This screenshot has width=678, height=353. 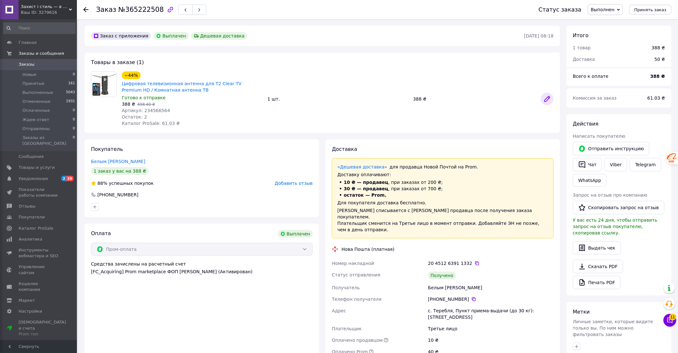 What do you see at coordinates (356, 275) in the screenshot?
I see `span: Статус отправления` at bounding box center [356, 275].